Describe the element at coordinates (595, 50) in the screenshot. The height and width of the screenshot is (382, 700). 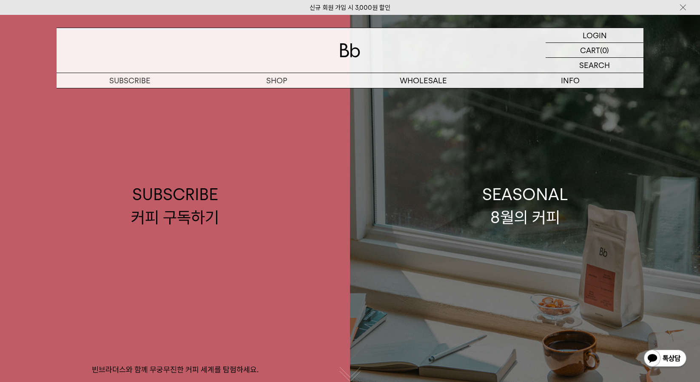
I see `a: CART (0)` at that location.